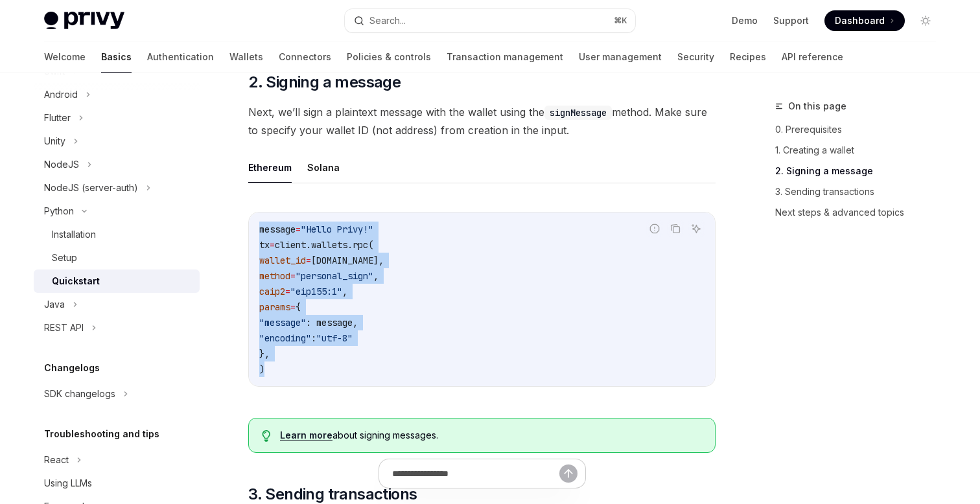 This screenshot has height=504, width=980. Describe the element at coordinates (61, 460) in the screenshot. I see `button: React` at that location.